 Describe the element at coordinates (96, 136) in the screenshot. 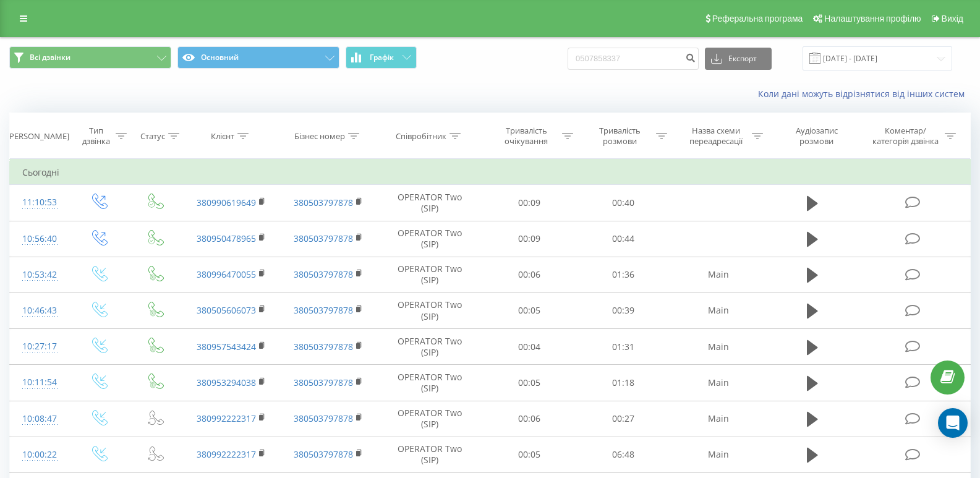

I see `div: Тип дзвінка` at that location.